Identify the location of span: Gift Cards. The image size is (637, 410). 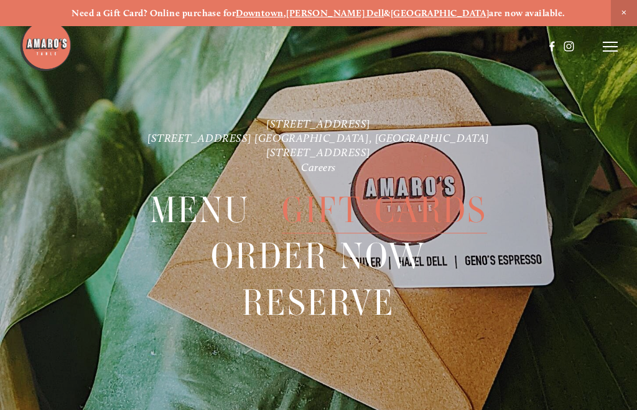
(384, 210).